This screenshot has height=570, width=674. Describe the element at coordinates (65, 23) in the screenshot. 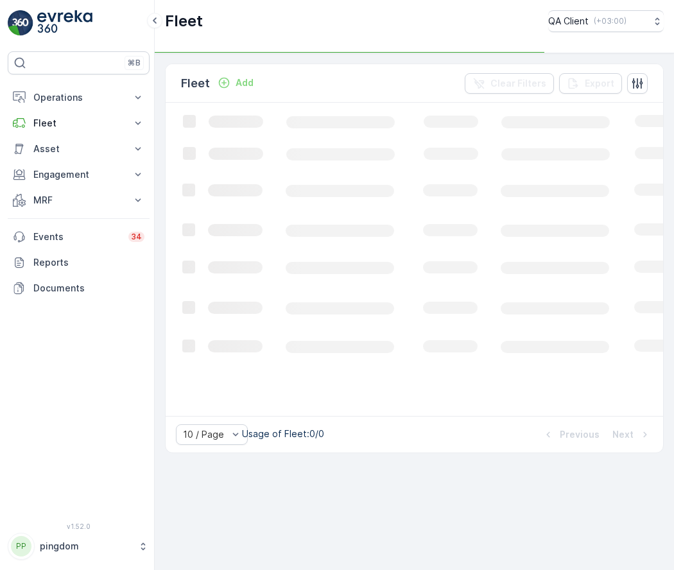

I see `img: logo_light-DOdMpM7g.png` at that location.